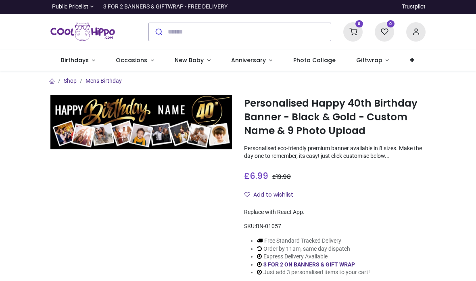 The height and width of the screenshot is (281, 476). Describe the element at coordinates (369, 60) in the screenshot. I see `span: Giftwrap` at that location.